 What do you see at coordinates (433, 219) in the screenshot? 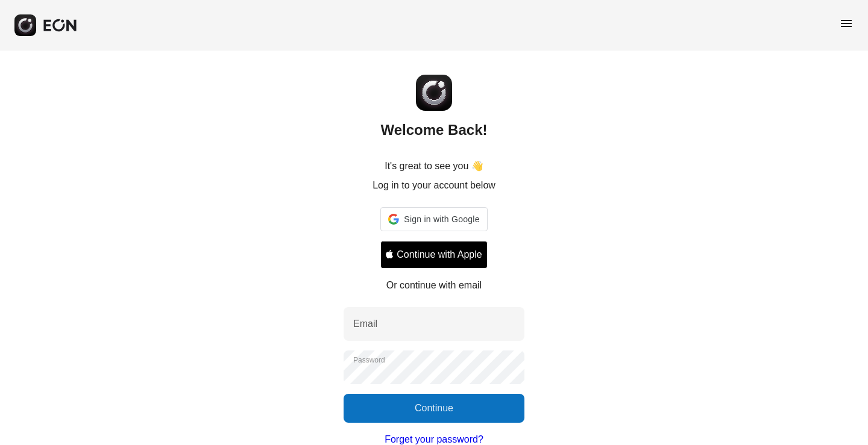
I see `div: Sign in with Google` at bounding box center [433, 219].